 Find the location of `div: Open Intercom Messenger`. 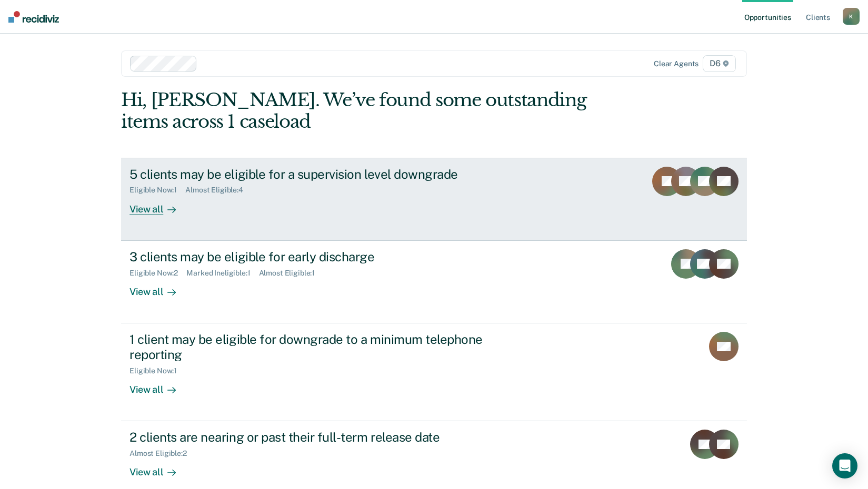

div: Open Intercom Messenger is located at coordinates (845, 466).